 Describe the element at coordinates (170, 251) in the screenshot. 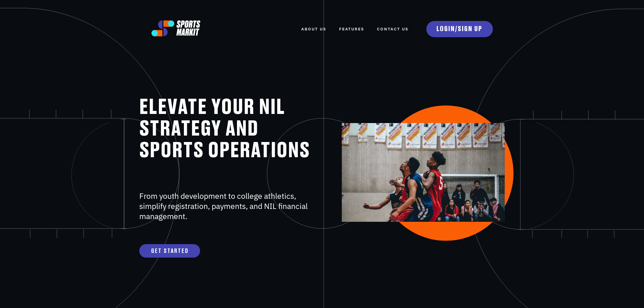

I see `a: GET STARTED` at that location.